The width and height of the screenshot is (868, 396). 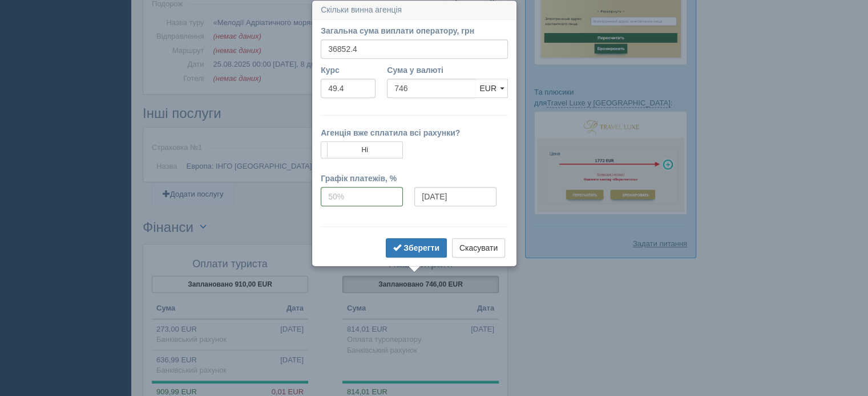 What do you see at coordinates (193, 194) in the screenshot?
I see `a: Додати послугу` at bounding box center [193, 194].